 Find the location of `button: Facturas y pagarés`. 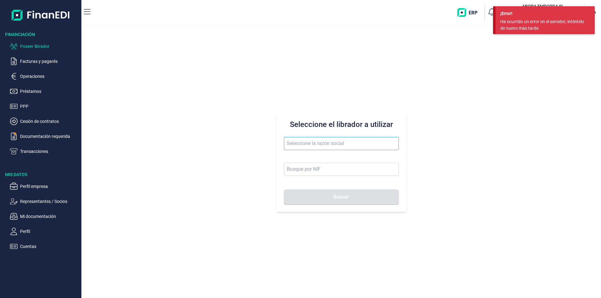

button: Facturas y pagarés is located at coordinates (44, 61).